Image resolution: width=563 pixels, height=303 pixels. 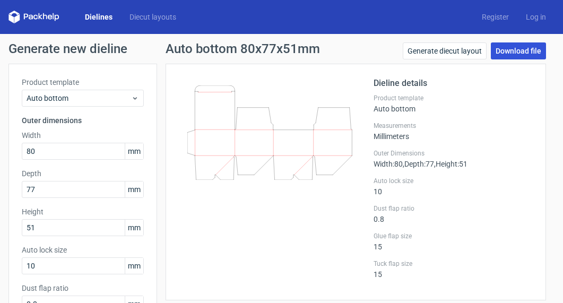 I want to click on div: 0.8, so click(x=453, y=214).